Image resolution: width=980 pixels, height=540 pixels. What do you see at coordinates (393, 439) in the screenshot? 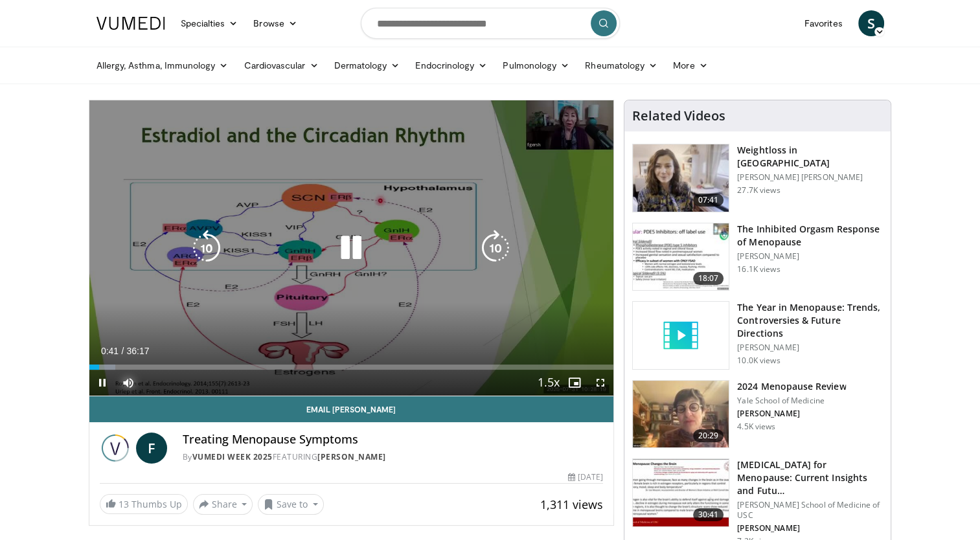
I see `h4: Treating Menopause Symptoms` at bounding box center [393, 439].